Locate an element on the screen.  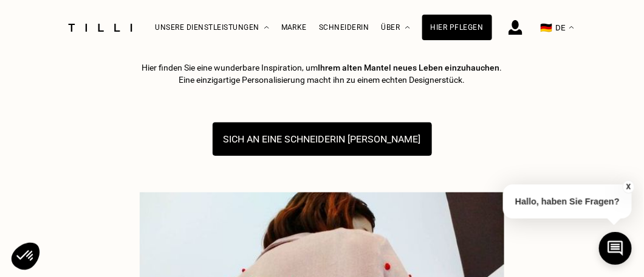
div: Schneiderin is located at coordinates (344, 28).